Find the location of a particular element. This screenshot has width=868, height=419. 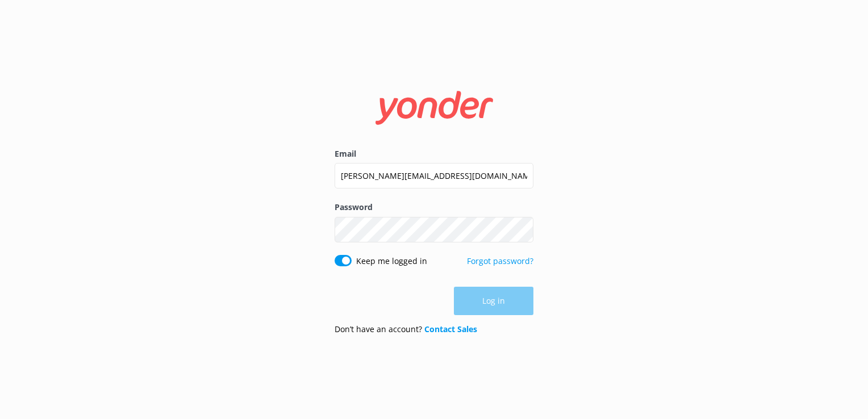

a: Forgot password? is located at coordinates (500, 261).